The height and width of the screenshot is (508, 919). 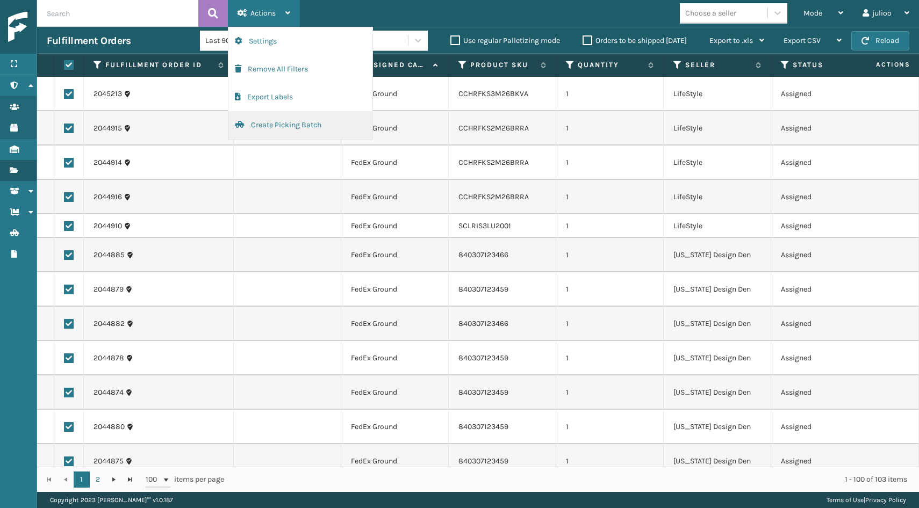 What do you see at coordinates (107, 128) in the screenshot?
I see `a: 2044915` at bounding box center [107, 128].